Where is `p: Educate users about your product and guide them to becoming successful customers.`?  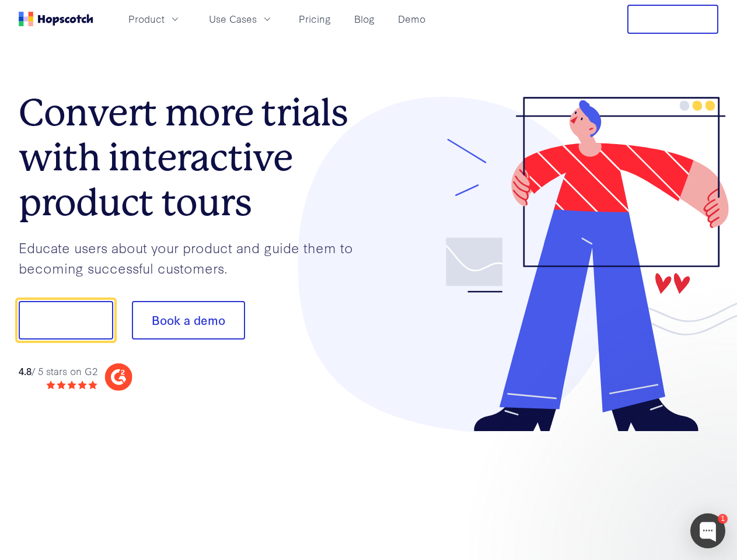 p: Educate users about your product and guide them to becoming successful customers. is located at coordinates (194, 258).